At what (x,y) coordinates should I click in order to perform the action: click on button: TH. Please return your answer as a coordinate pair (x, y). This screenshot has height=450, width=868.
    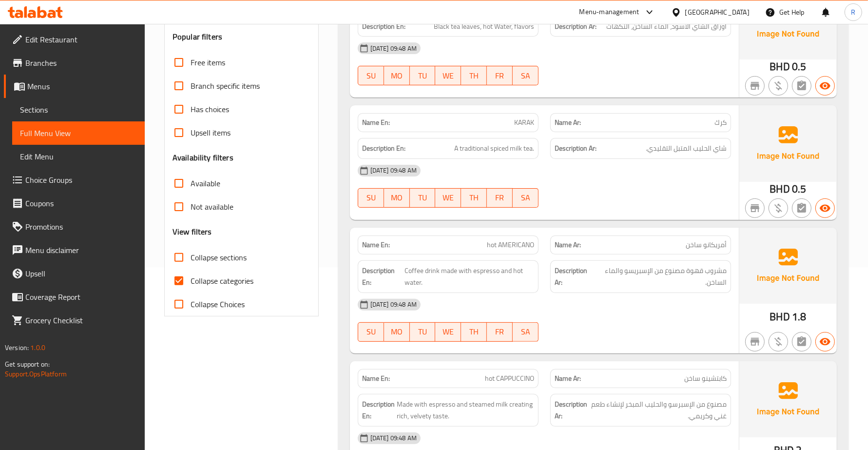
    Looking at the image, I should click on (474, 332).